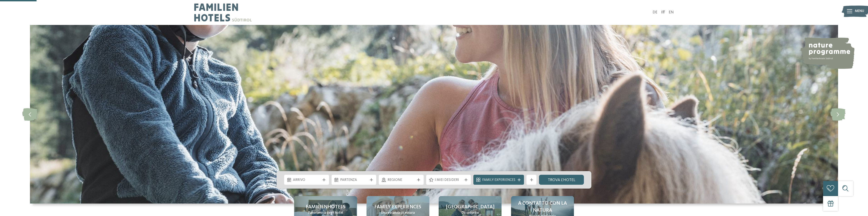  I want to click on span: Partenza, so click(354, 180).